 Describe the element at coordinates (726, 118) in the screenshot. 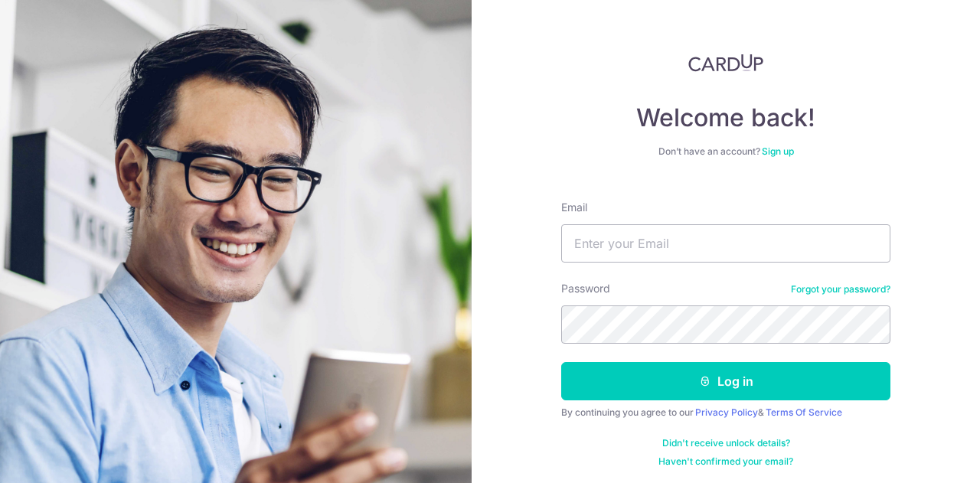

I see `h4: Welcome back!` at that location.